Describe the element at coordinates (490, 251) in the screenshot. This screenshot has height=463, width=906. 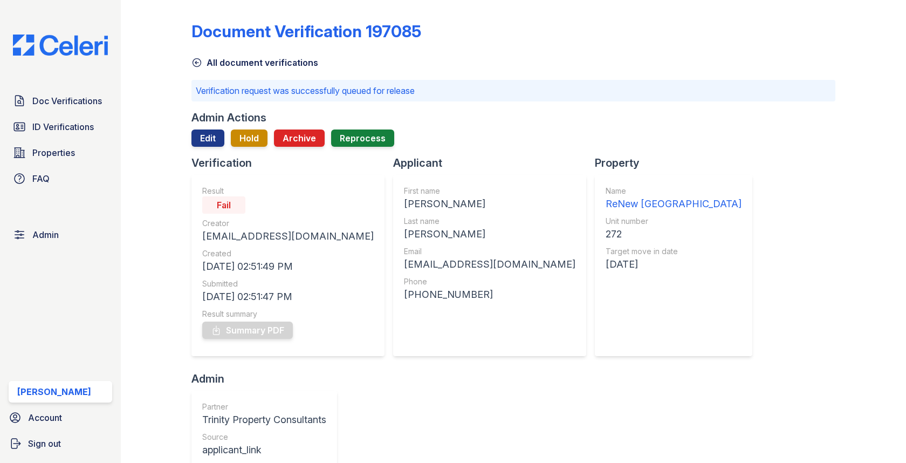
I see `div: Email` at that location.